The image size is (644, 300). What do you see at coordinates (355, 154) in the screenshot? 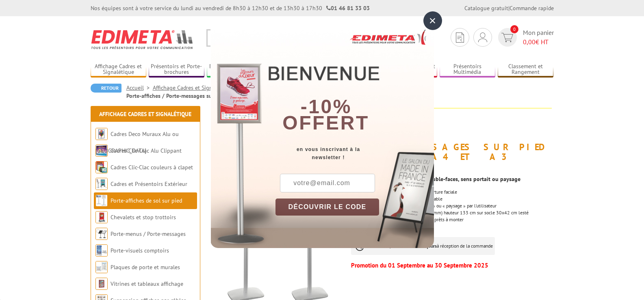
I see `div: en vous inscrivant à la newsletter !` at bounding box center [355, 154].